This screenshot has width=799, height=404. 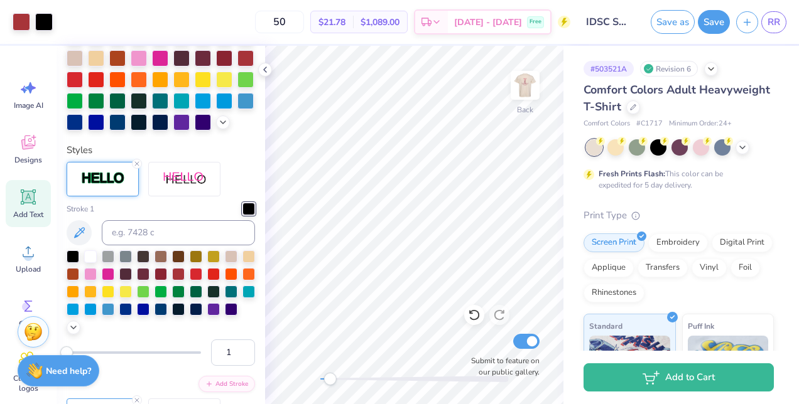 I want to click on span: Free, so click(x=535, y=22).